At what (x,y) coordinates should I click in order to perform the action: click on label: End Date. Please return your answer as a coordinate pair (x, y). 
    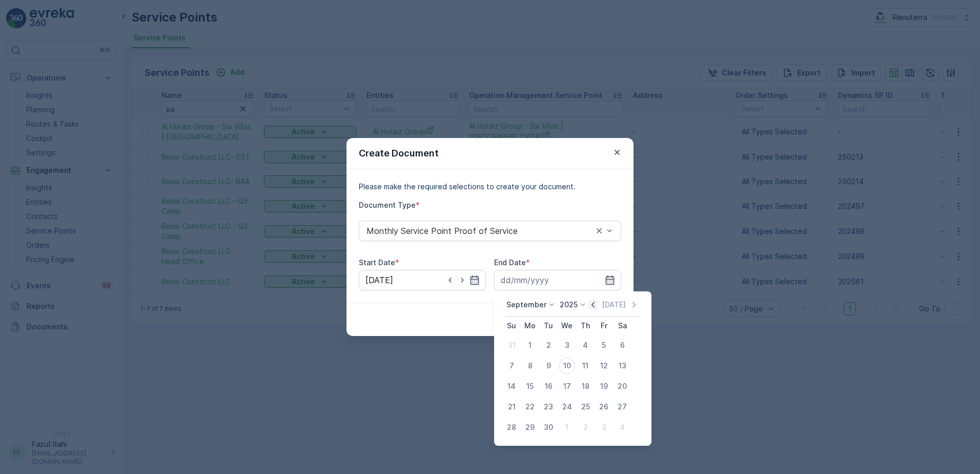
    Looking at the image, I should click on (510, 262).